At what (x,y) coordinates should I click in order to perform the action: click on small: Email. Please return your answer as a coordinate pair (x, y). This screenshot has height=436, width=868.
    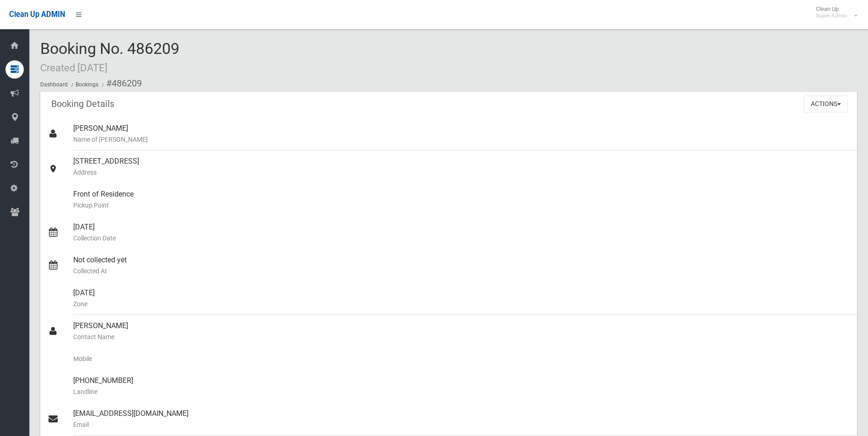
    Looking at the image, I should click on (461, 425).